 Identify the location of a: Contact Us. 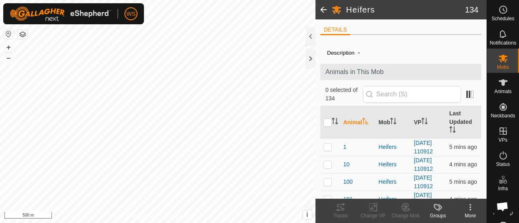
(177, 216).